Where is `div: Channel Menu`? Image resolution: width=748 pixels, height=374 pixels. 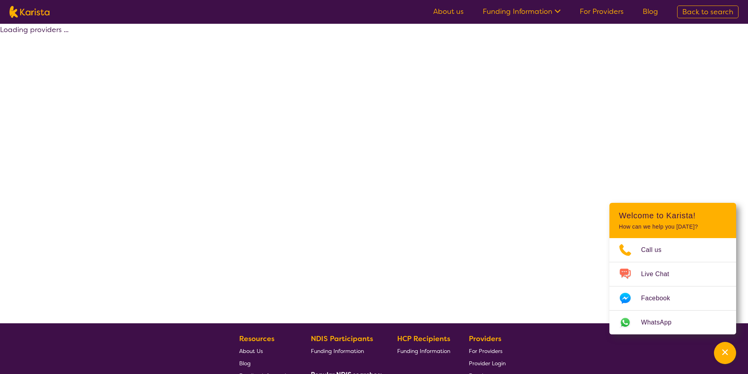
div: Channel Menu is located at coordinates (673, 269).